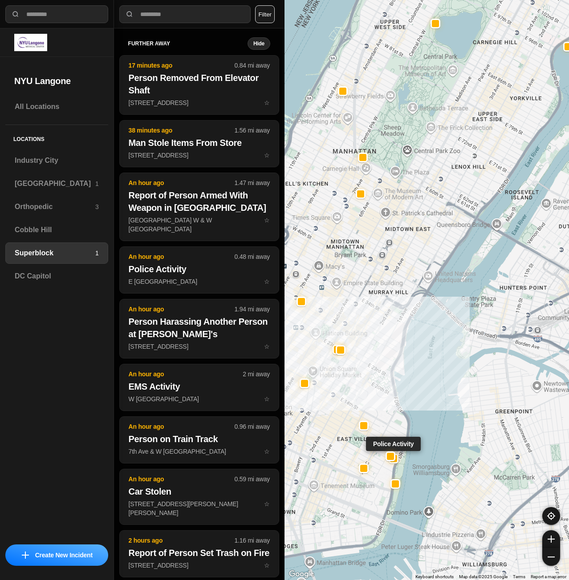 The height and width of the screenshot is (580, 569). I want to click on h2: EMS Activity, so click(199, 387).